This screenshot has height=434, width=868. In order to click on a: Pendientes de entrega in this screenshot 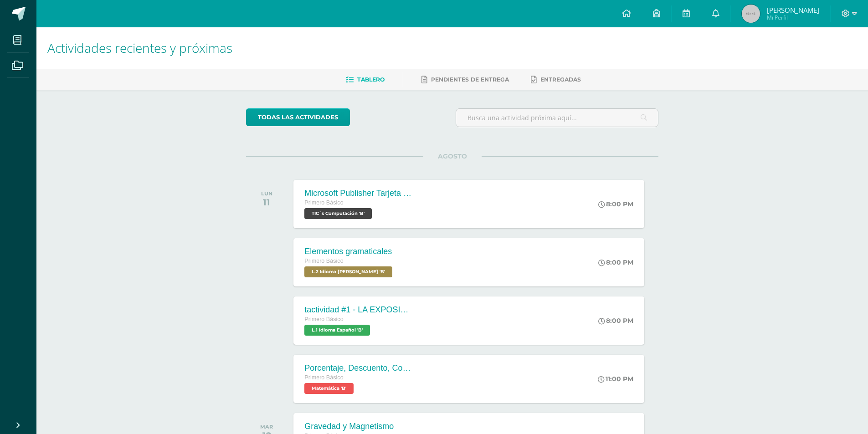, I will do `click(465, 80)`.